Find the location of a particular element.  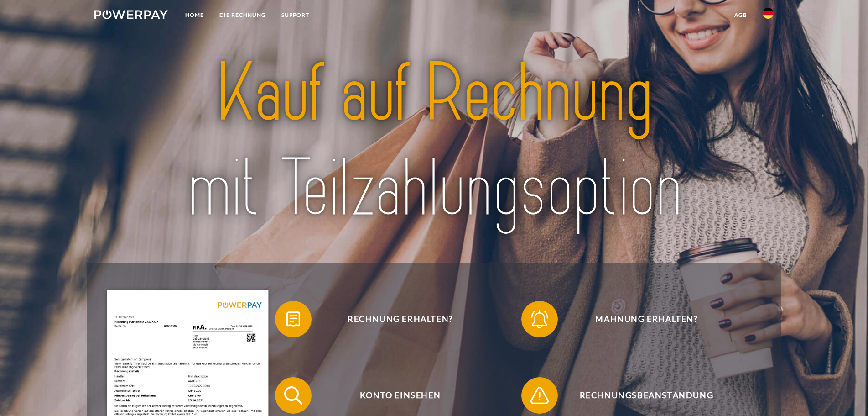

img: qb_search.svg is located at coordinates (293, 395).